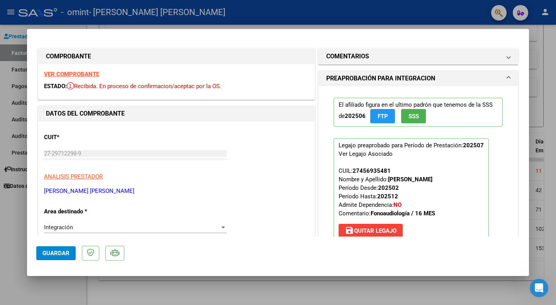 This screenshot has width=556, height=305. Describe the element at coordinates (71, 74) in the screenshot. I see `strong: VER COMPROBANTE` at that location.